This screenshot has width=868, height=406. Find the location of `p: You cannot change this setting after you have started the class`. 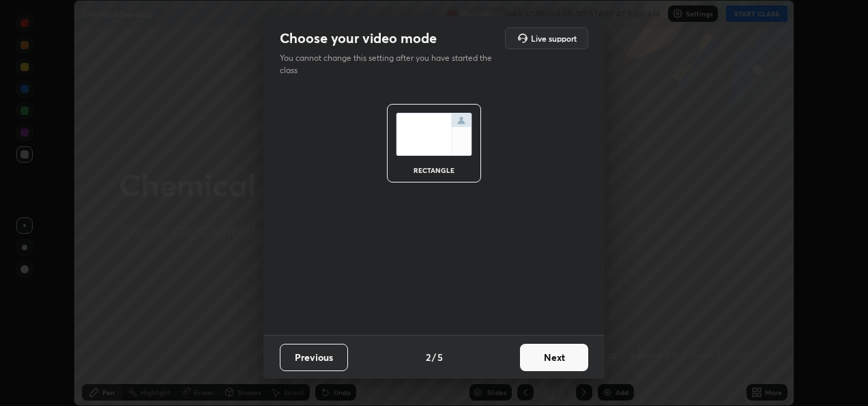

p: You cannot change this setting after you have started the class is located at coordinates (391, 64).